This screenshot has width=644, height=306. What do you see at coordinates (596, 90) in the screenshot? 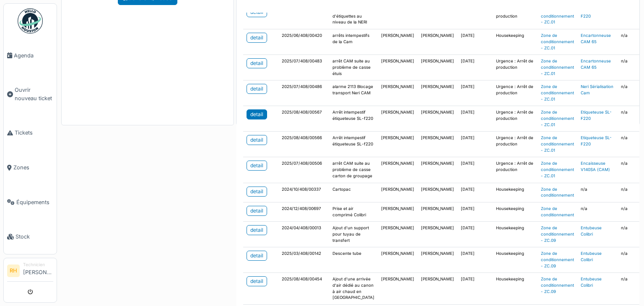
I see `a: Neri Sérialisation Cam` at bounding box center [596, 90].